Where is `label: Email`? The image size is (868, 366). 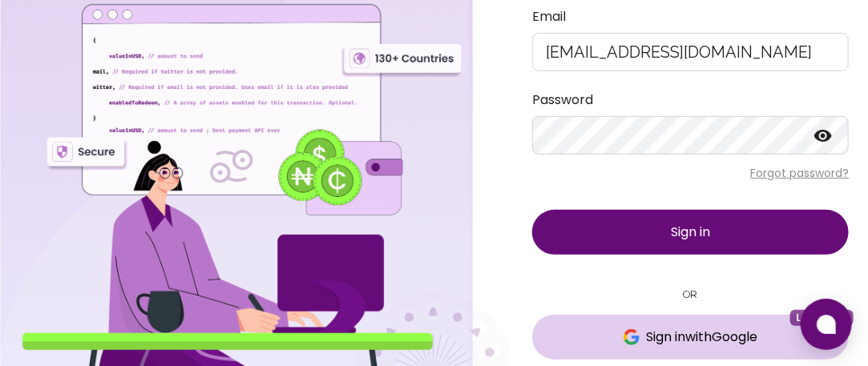 label: Email is located at coordinates (690, 16).